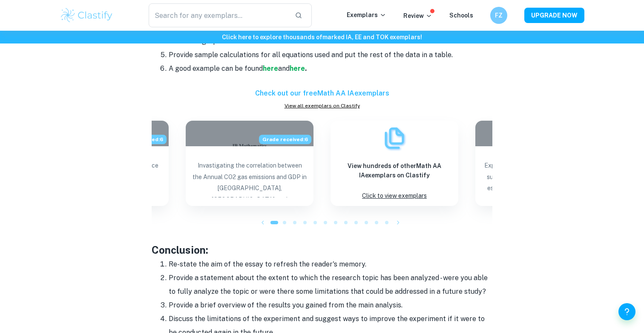  What do you see at coordinates (499, 15) in the screenshot?
I see `button: FZ` at bounding box center [499, 15].